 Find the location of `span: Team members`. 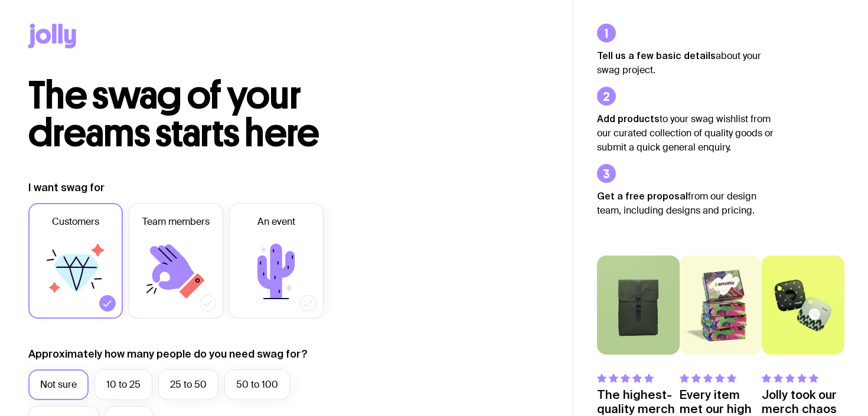

span: Team members is located at coordinates (176, 222).